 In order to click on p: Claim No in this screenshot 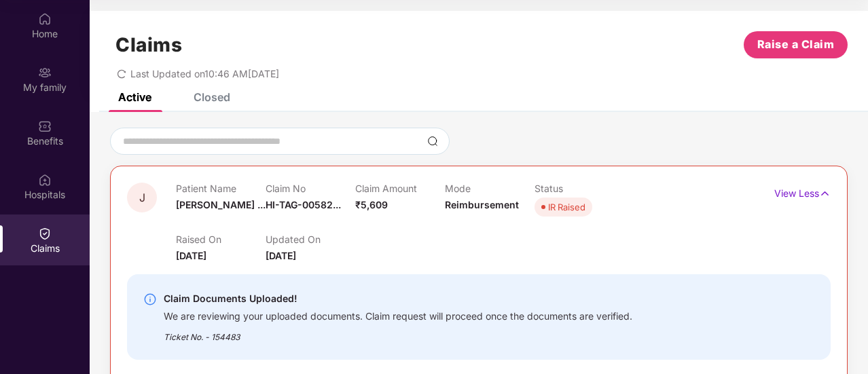, I will do `click(310, 188)`.